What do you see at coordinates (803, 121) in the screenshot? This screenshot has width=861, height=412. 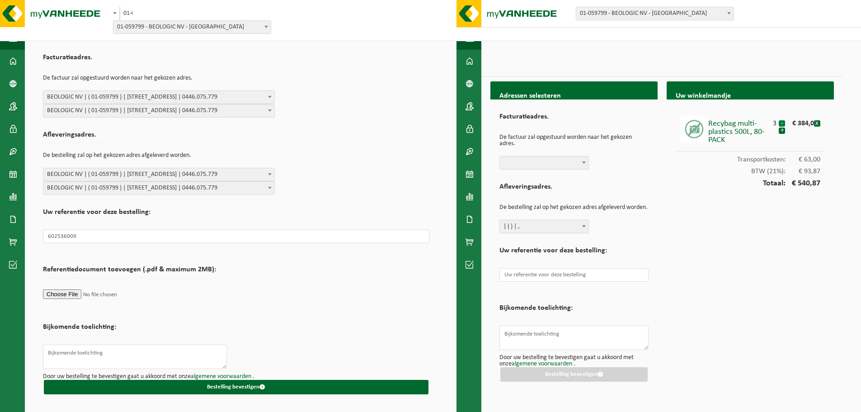 I see `div: € 384,00` at bounding box center [803, 121].